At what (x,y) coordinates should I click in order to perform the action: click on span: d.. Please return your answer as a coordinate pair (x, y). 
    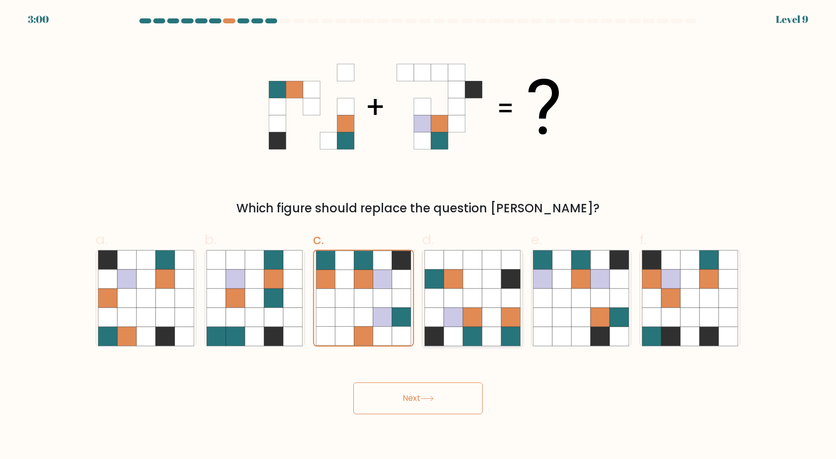
    Looking at the image, I should click on (428, 239).